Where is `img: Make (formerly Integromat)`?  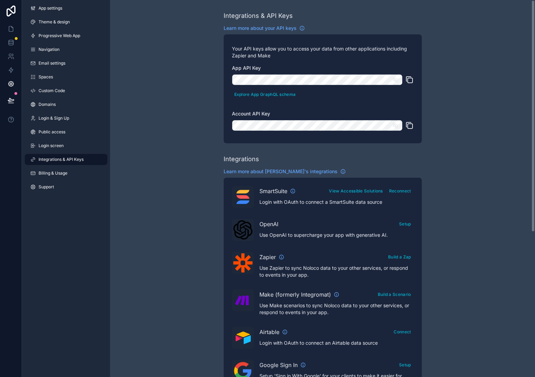
img: Make (formerly Integromat) is located at coordinates (243, 301).